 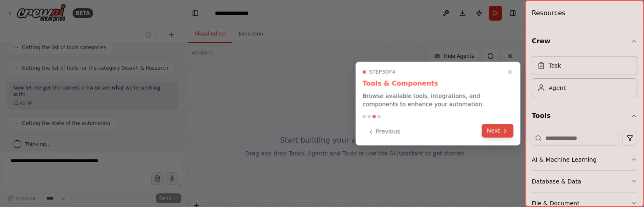 What do you see at coordinates (439, 84) in the screenshot?
I see `h3: Tools & Components` at bounding box center [439, 84].